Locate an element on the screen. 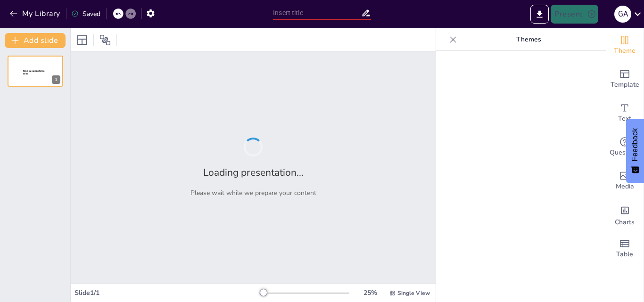 The height and width of the screenshot is (302, 644). button: Duplicate Slide is located at coordinates (42, 64).